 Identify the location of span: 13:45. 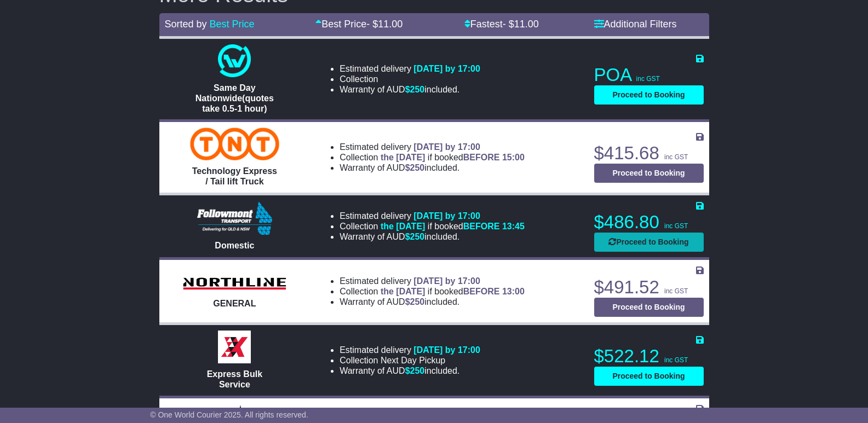
(513, 226).